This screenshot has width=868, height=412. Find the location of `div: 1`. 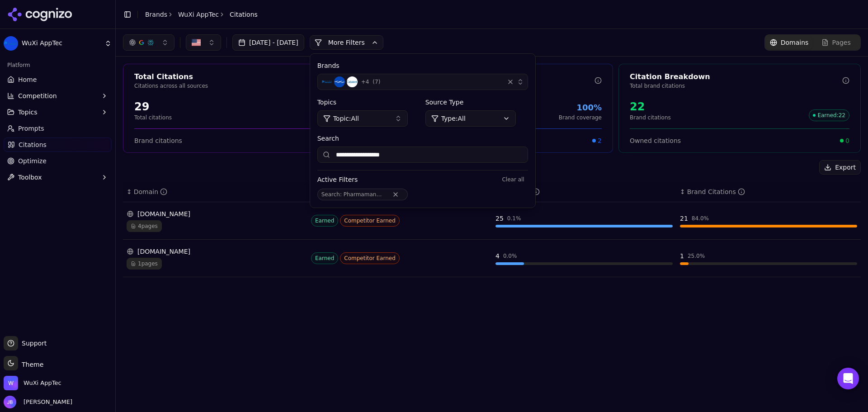

div: 1 is located at coordinates (681, 256).